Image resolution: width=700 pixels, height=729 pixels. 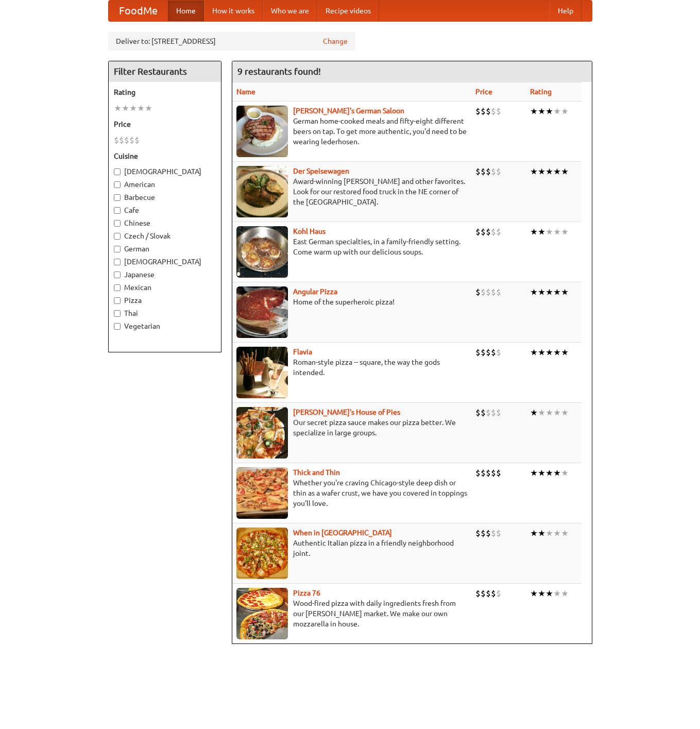 What do you see at coordinates (165, 92) in the screenshot?
I see `h5: Rating` at bounding box center [165, 92].